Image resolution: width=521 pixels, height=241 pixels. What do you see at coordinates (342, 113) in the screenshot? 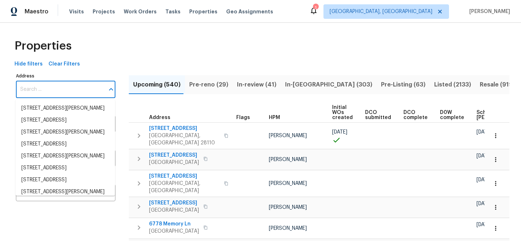
I see `span: Initial WOs created` at bounding box center [342, 113].